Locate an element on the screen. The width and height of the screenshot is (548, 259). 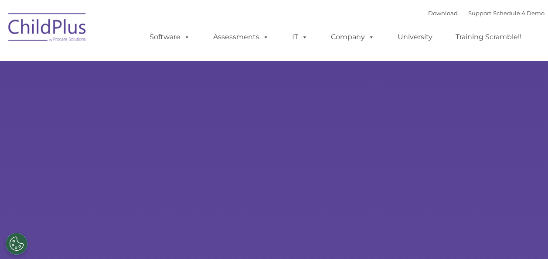
a: IT is located at coordinates (300, 37).